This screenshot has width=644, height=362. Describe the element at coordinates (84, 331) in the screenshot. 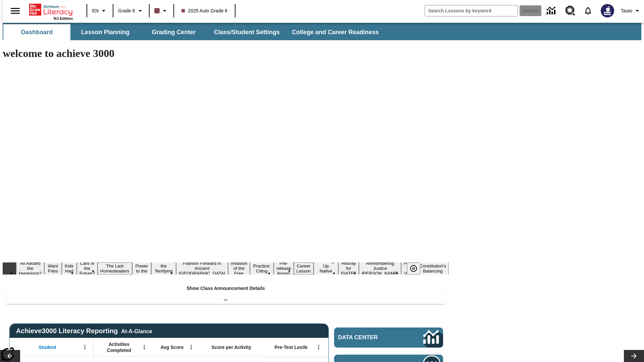

I see `span: Achieve3000 Literacy Reporting` at that location.